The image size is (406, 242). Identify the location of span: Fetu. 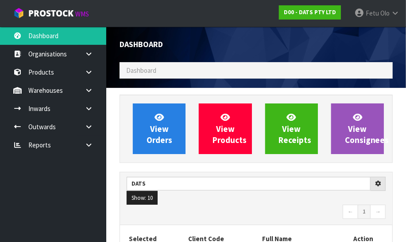
(373, 13).